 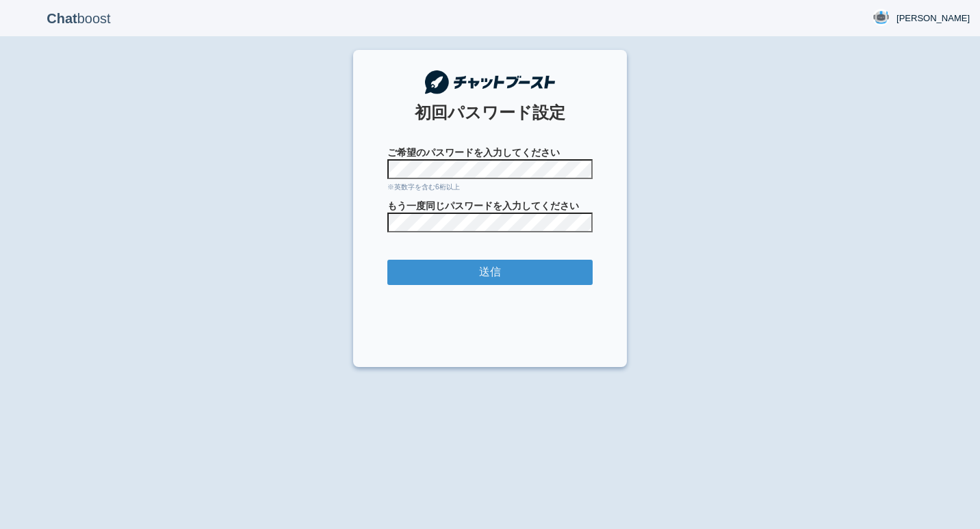 I want to click on input: 送信, so click(x=490, y=272).